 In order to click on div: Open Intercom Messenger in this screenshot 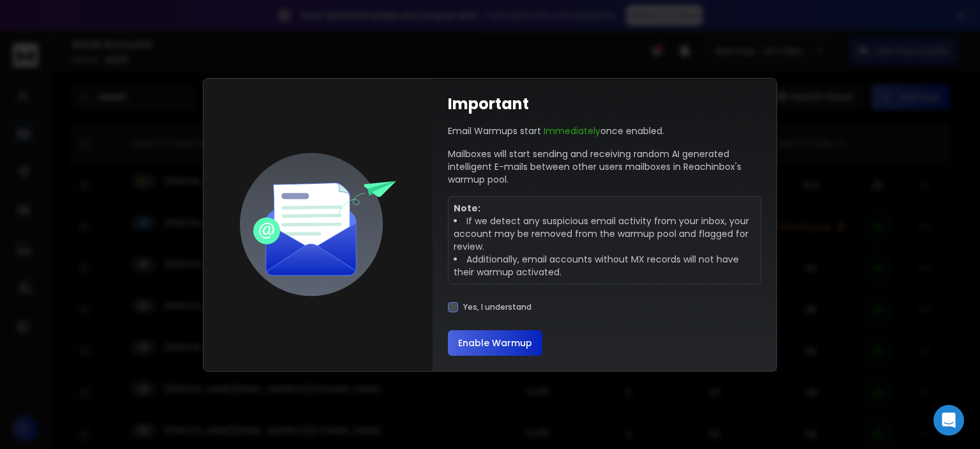, I will do `click(949, 421)`.